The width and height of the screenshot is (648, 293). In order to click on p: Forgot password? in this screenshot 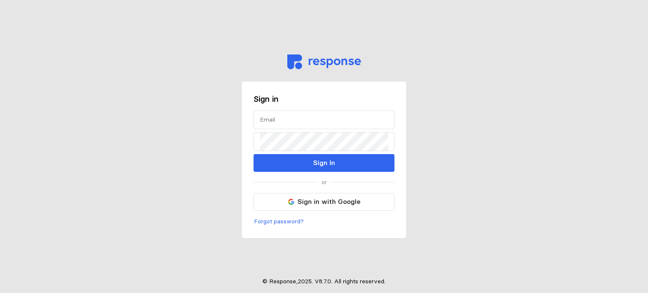, I will do `click(279, 221)`.